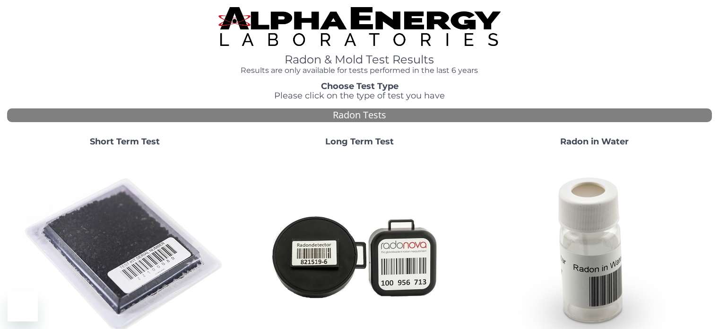  What do you see at coordinates (594, 141) in the screenshot?
I see `strong: Radon in Water` at bounding box center [594, 141].